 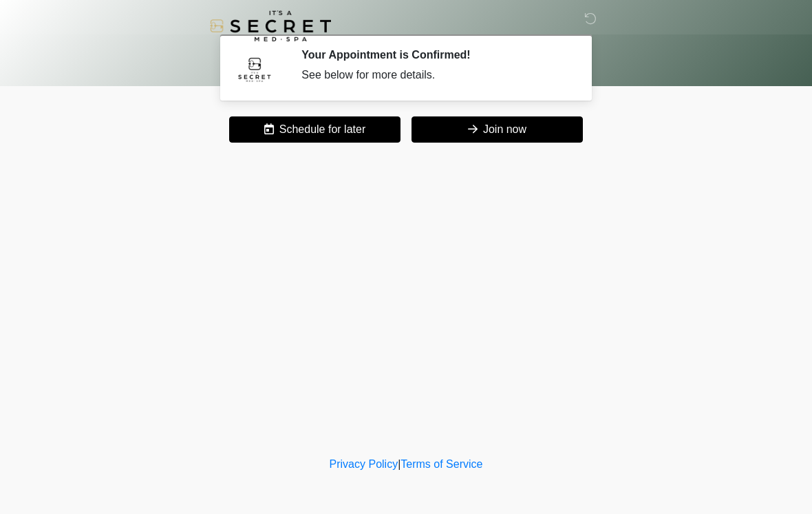 What do you see at coordinates (315, 130) in the screenshot?
I see `button: Schedule for later` at bounding box center [315, 130].